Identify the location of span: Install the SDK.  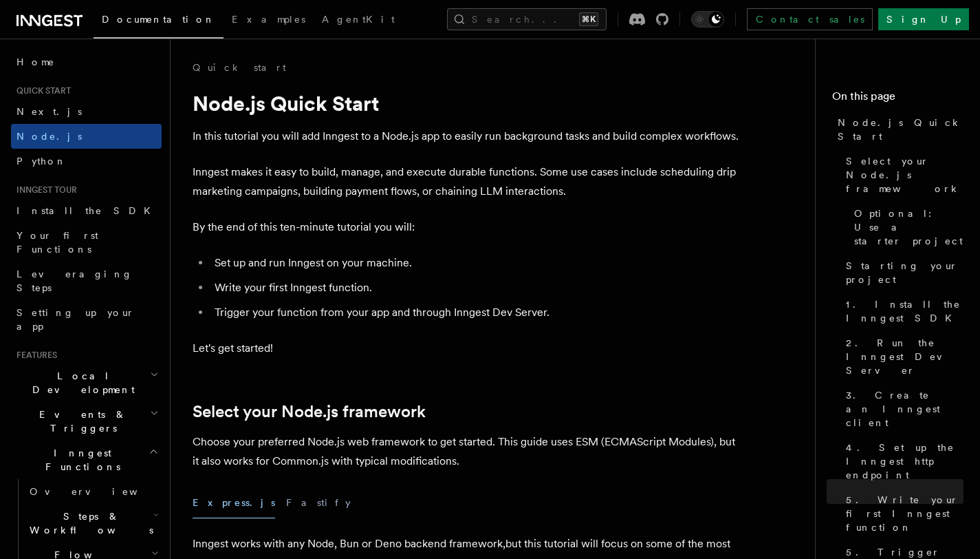
(87, 210).